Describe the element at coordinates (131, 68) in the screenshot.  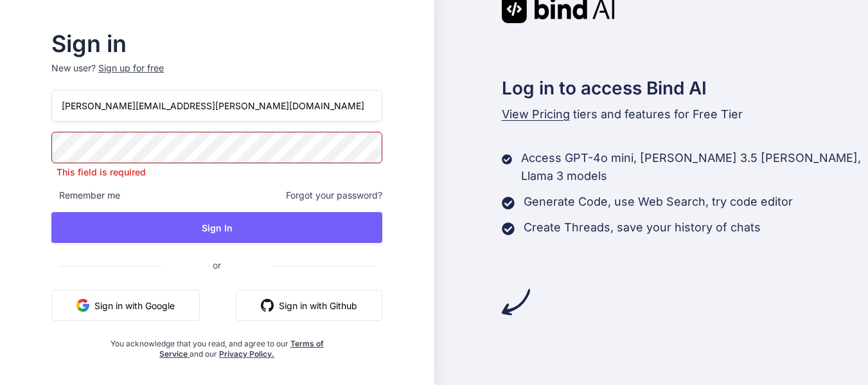
I see `div: Sign up for free` at that location.